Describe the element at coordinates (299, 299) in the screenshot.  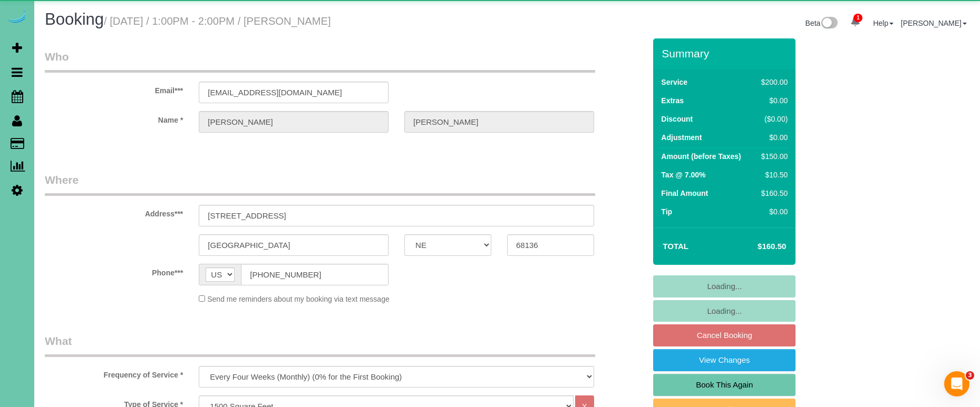
I see `span: Send me reminders about my booking via text message` at that location.